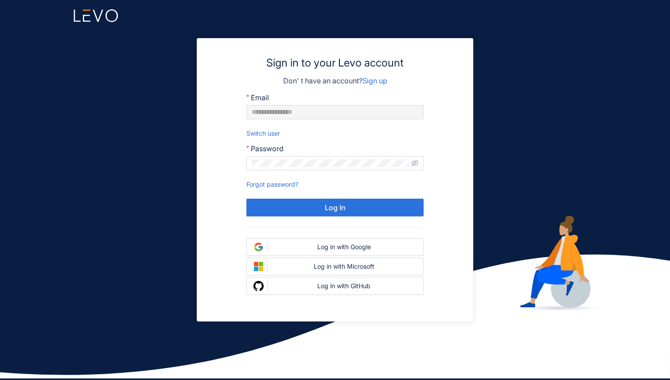  I want to click on button: Log In, so click(335, 207).